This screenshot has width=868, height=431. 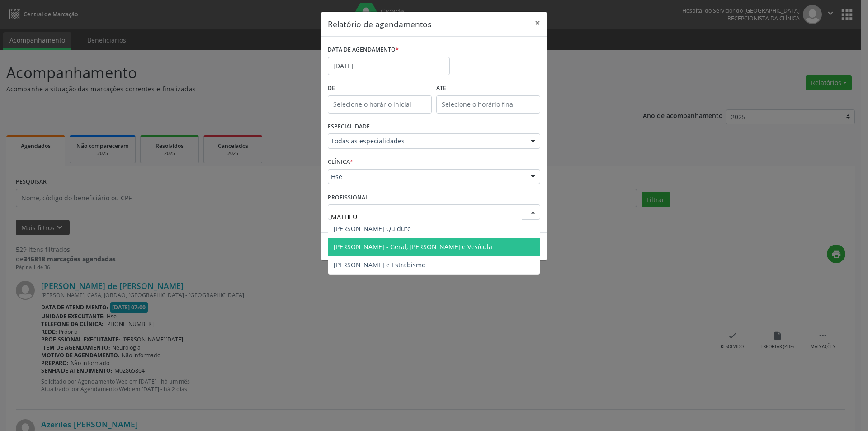 What do you see at coordinates (340, 162) in the screenshot?
I see `label: CLÍNICA` at bounding box center [340, 162].